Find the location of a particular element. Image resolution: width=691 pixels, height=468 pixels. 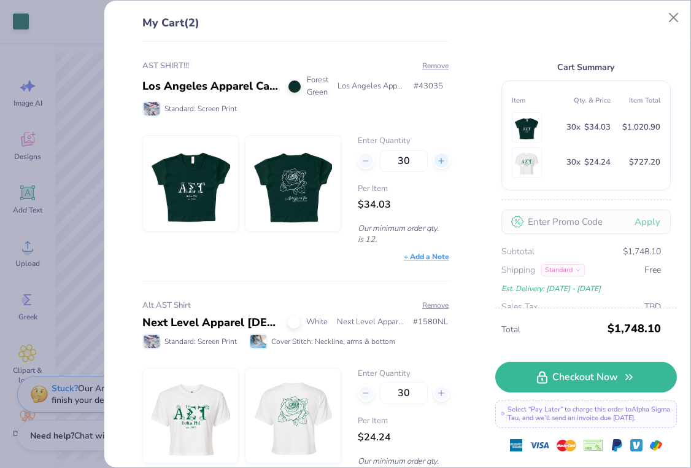

span: Total is located at coordinates (552, 329).